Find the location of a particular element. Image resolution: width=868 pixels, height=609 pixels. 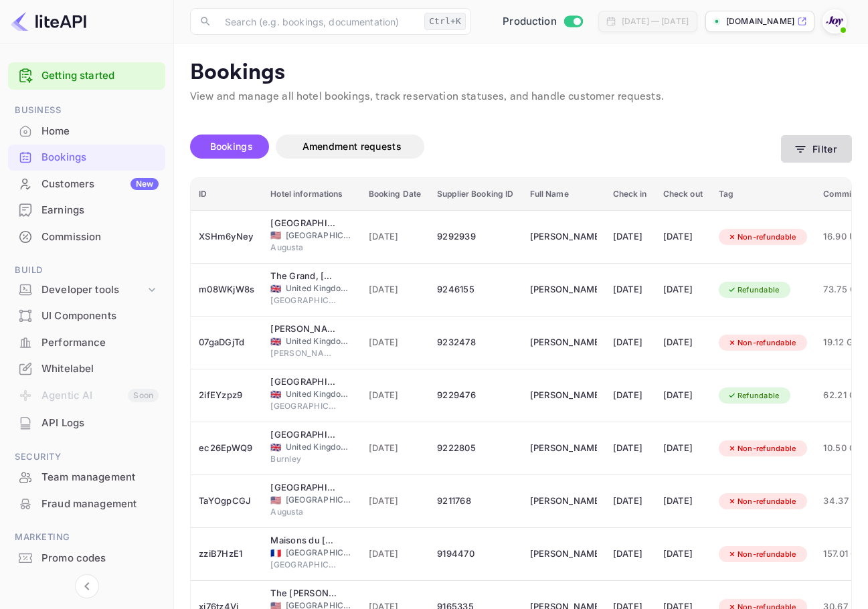

span: United States of America is located at coordinates (276, 500).